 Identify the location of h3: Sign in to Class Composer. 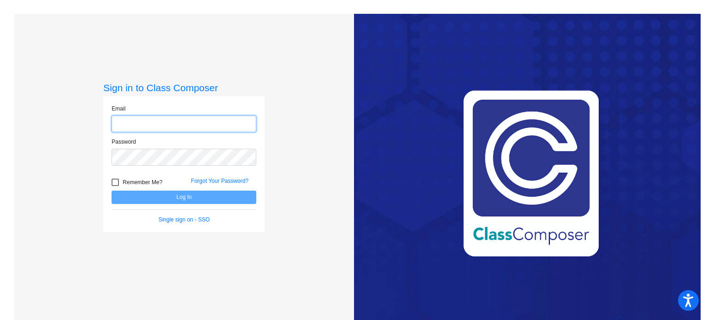
(184, 88).